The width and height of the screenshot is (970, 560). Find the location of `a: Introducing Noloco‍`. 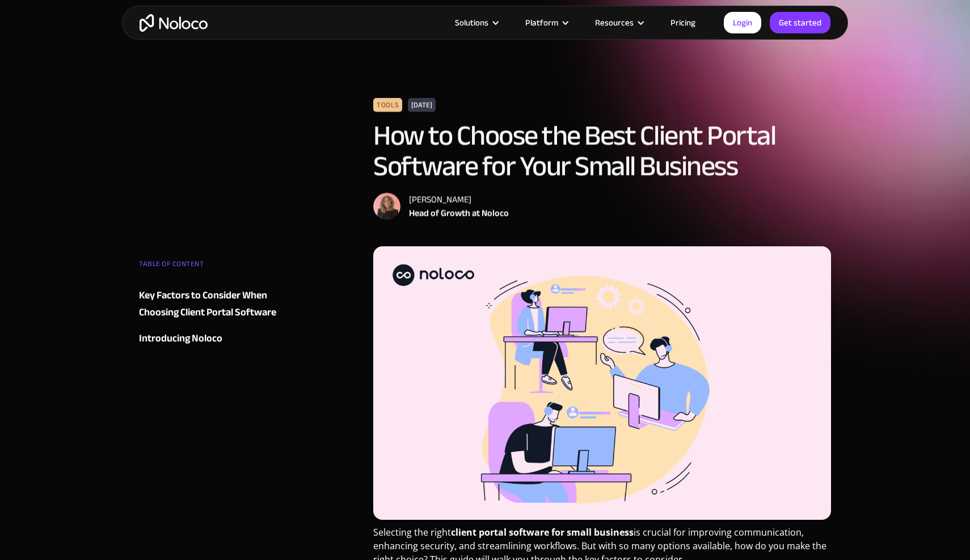

a: Introducing Noloco‍ is located at coordinates (207, 339).